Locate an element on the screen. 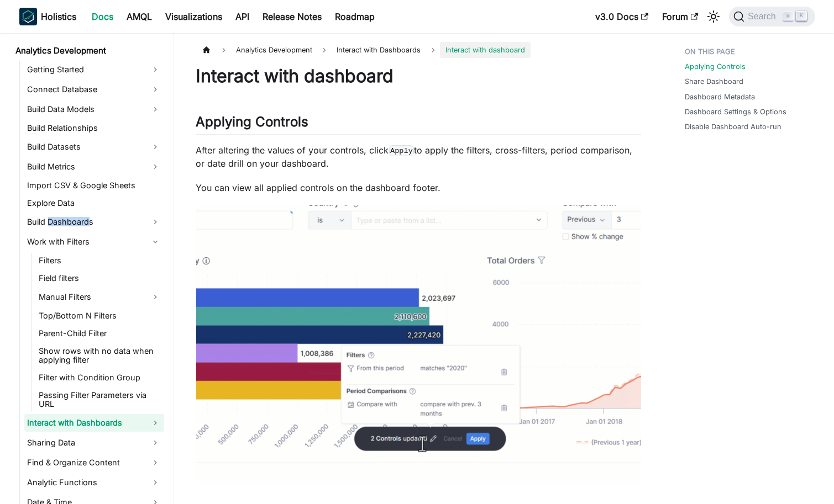 This screenshot has width=834, height=504. a: Sharing Data is located at coordinates (94, 443).